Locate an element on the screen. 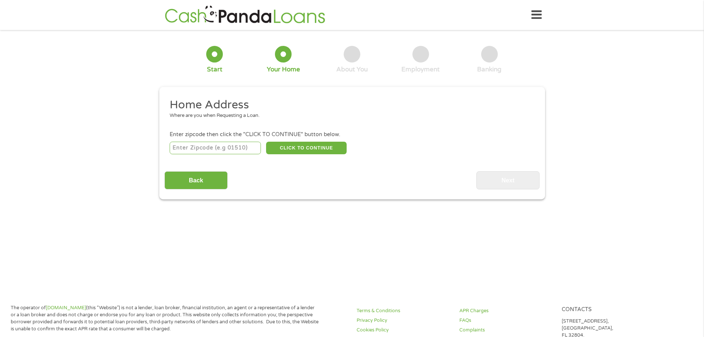  div: Enter zipcode then click the "CLICK TO CONTINUE" button below. is located at coordinates (352, 135).